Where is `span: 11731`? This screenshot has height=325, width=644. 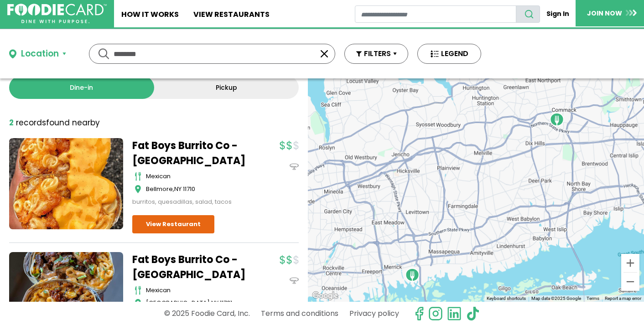 span: 11731 is located at coordinates (225, 303).